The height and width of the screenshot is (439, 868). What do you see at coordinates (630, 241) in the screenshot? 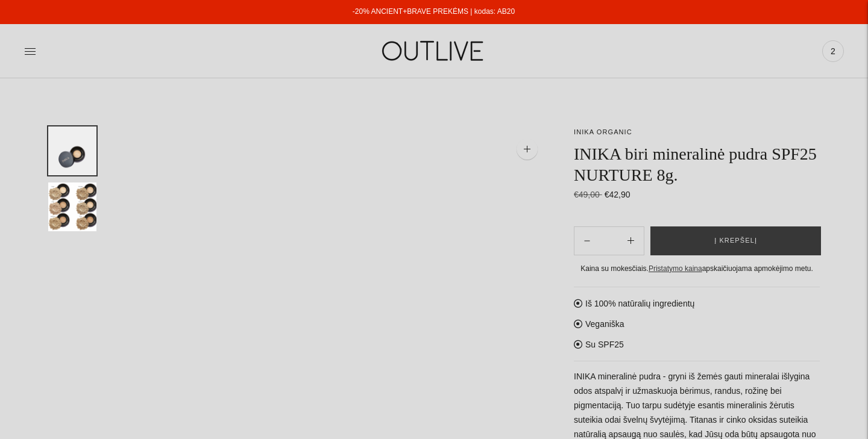
I see `button: Subtract product quantity` at bounding box center [630, 241].